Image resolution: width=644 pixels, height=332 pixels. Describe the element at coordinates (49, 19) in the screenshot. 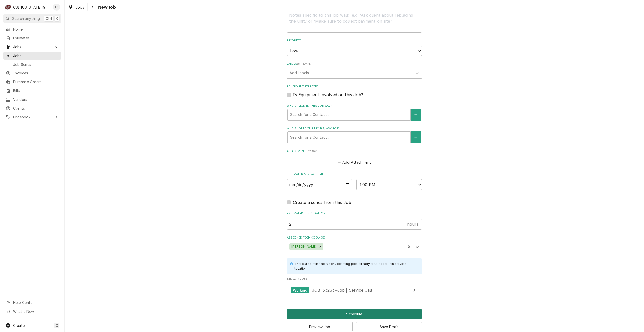

I see `span: Ctrl` at that location.